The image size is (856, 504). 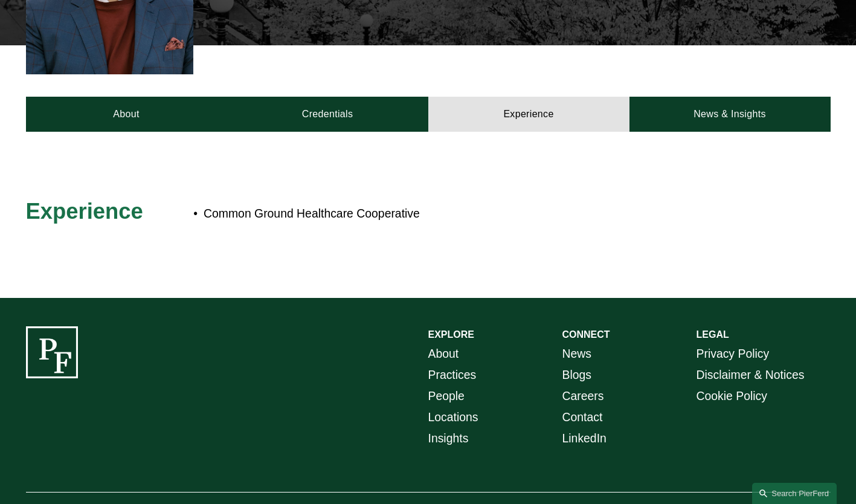 I want to click on a: Disclaimer & Notices, so click(x=750, y=375).